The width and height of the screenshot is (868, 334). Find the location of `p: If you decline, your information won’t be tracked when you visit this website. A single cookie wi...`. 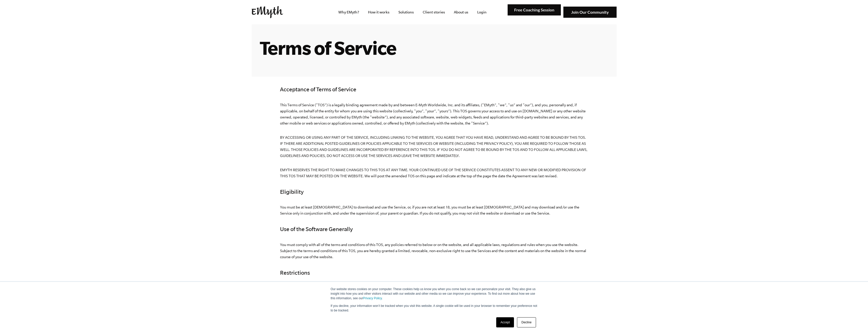

p: If you decline, your information won’t be tracked when you visit this website. A single cookie wi... is located at coordinates (434, 308).